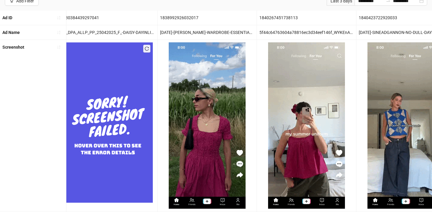 Image resolution: width=432 pixels, height=212 pixels. Describe the element at coordinates (108, 18) in the screenshot. I see `div: 1830384439297041` at that location.